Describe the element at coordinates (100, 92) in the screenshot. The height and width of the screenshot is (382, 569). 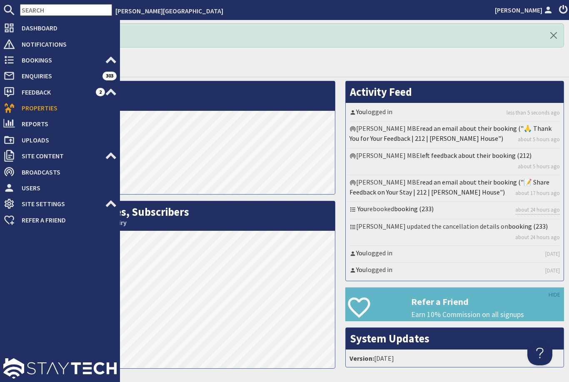
I see `span: 2` at that location.